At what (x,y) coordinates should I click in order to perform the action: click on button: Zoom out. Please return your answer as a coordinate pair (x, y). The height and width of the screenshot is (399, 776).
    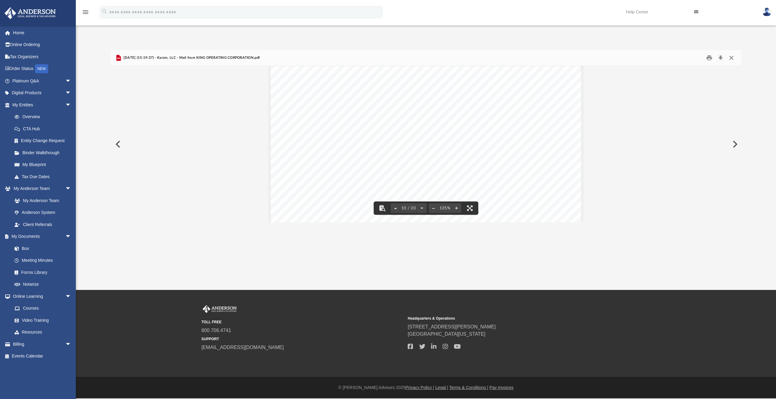
    Looking at the image, I should click on (433, 208).